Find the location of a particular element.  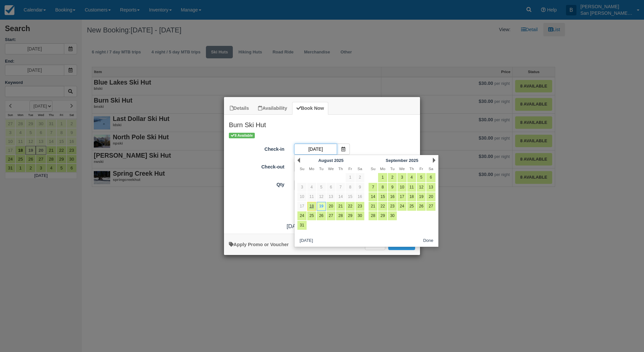

a: Details is located at coordinates (239, 108).